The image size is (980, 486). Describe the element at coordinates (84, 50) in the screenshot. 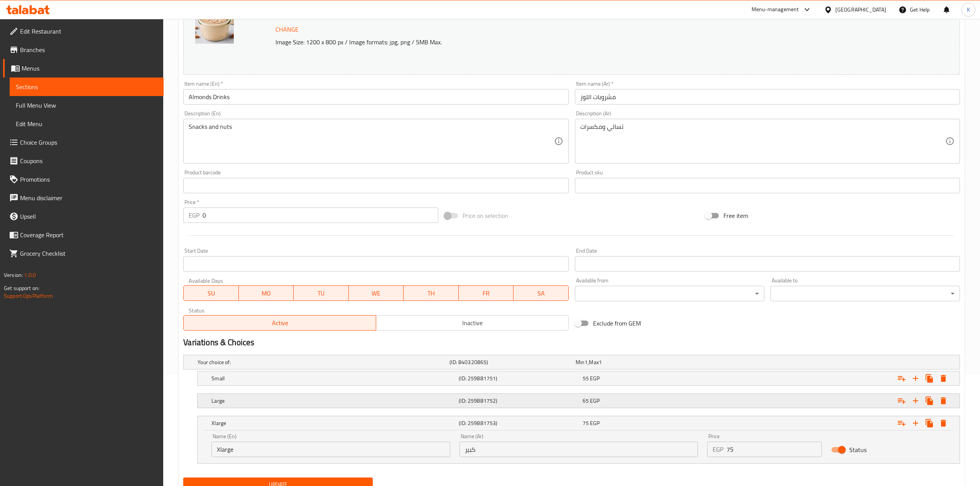

I see `a: Branches` at that location.